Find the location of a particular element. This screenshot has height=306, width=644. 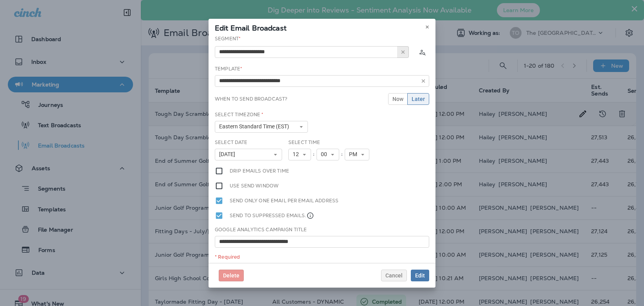

button: PM is located at coordinates (357, 155).